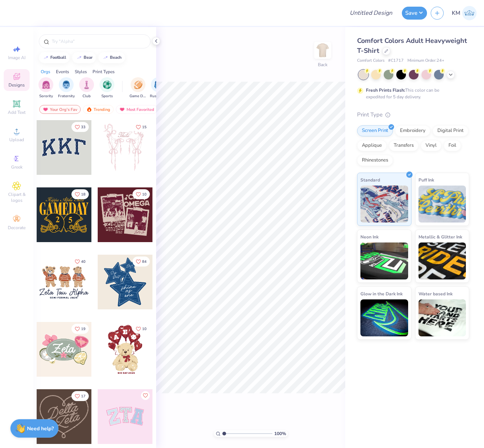 The image size is (484, 448). What do you see at coordinates (323, 50) in the screenshot?
I see `img: Back` at bounding box center [323, 50].